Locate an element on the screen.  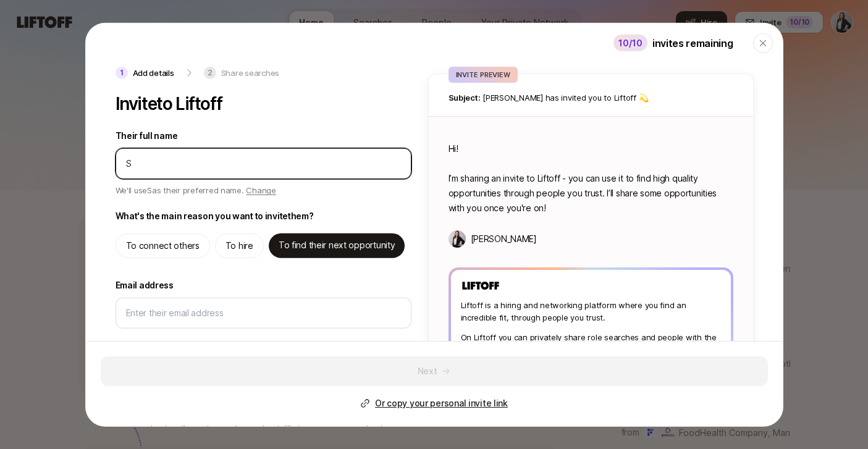
p: To connect others is located at coordinates (162, 246).